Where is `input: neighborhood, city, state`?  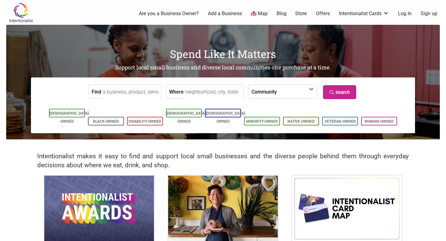
input: neighborhood, city, state is located at coordinates (213, 92).